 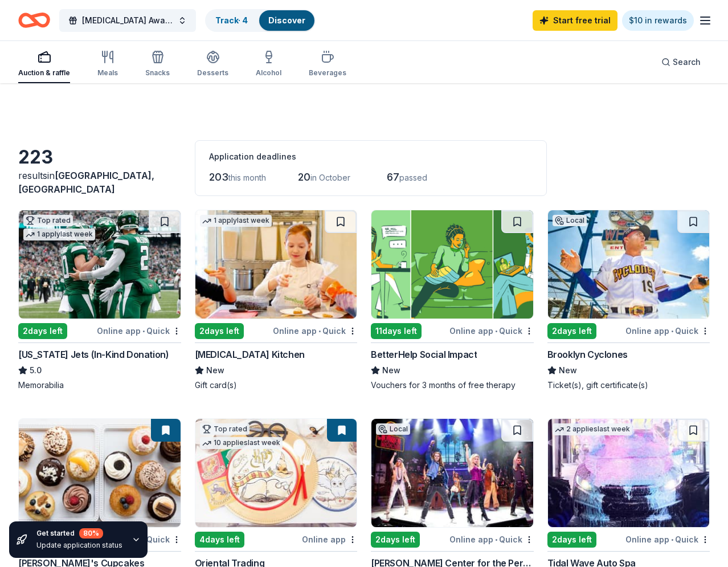 What do you see at coordinates (452, 265) in the screenshot?
I see `img: Image for BetterHelp Social Impact` at bounding box center [452, 265].